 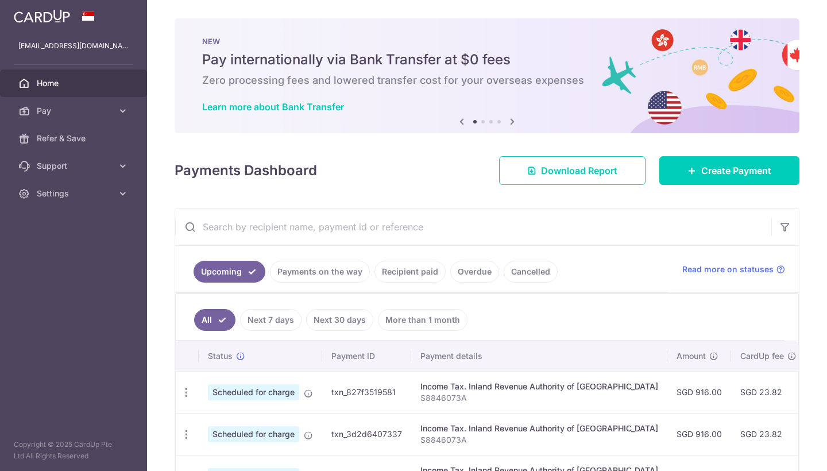 What do you see at coordinates (473, 227) in the screenshot?
I see `input: Search by recipient name, payment id or reference` at bounding box center [473, 227].